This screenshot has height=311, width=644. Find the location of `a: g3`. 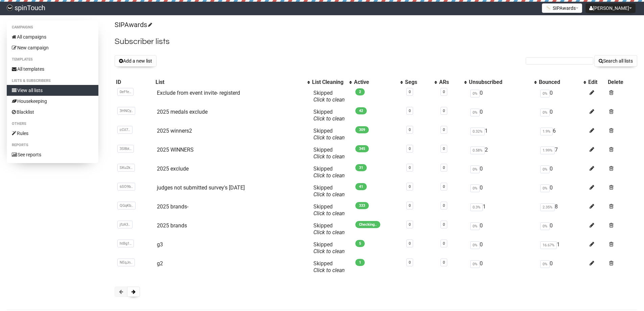

a: g3 is located at coordinates (160, 244).